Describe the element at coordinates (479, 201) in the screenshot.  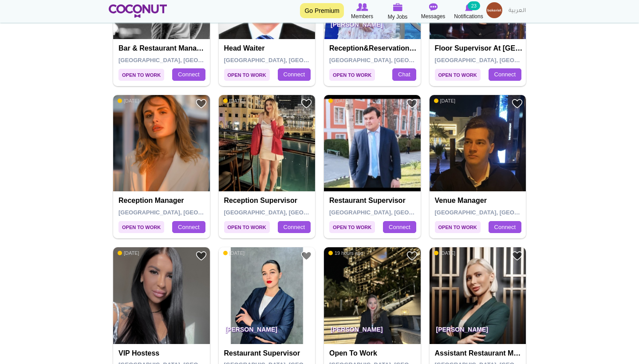
I see `h4: Venue Manager` at that location.